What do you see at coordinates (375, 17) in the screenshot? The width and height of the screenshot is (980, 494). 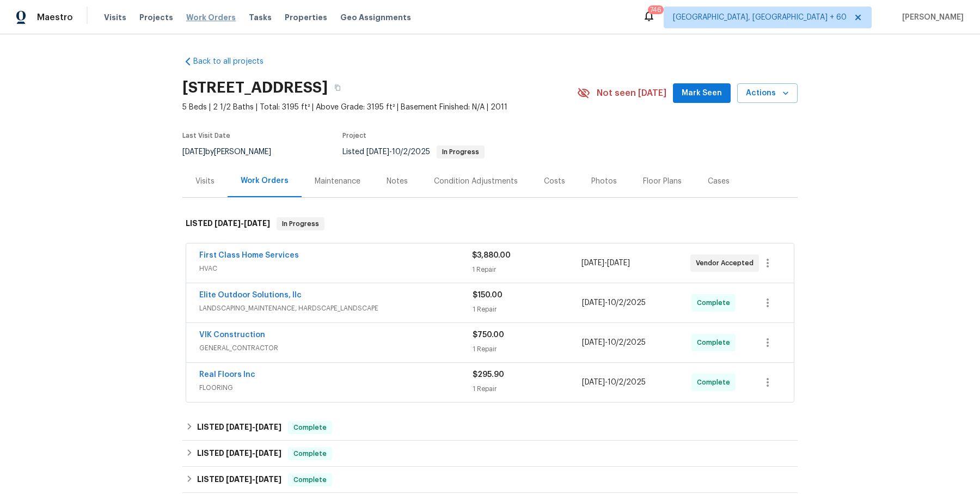 I see `span: Geo Assignments` at bounding box center [375, 17].